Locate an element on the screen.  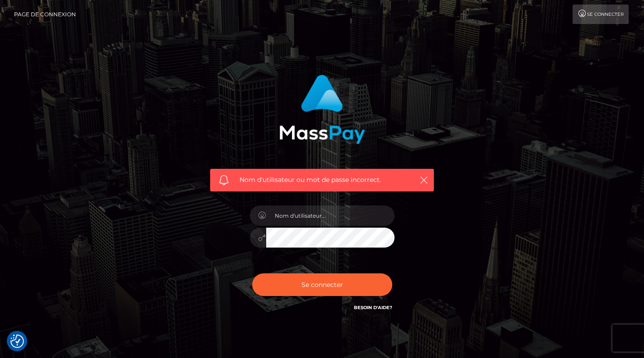
button: Se connecter is located at coordinates (322, 284).